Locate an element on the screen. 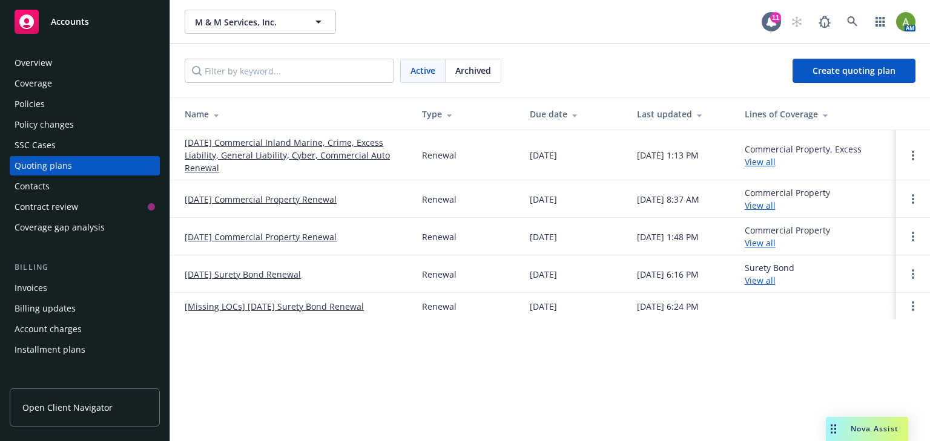 This screenshot has height=441, width=930. div: SSC Cases is located at coordinates (35, 145).